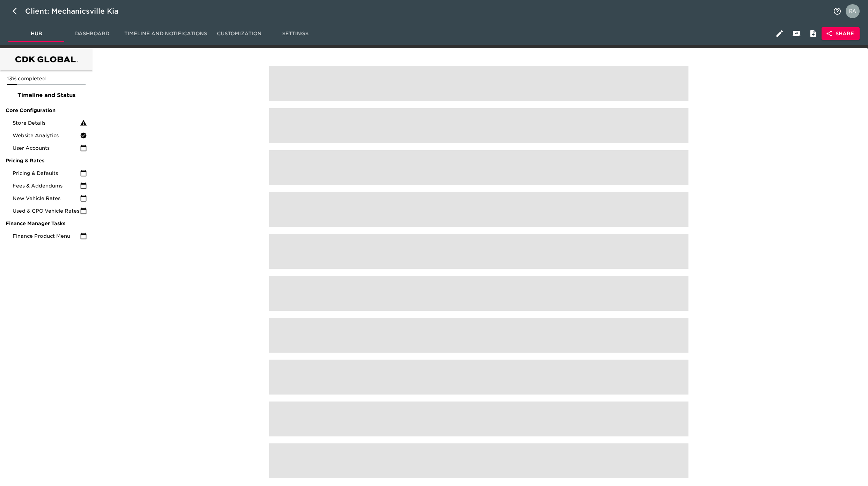 The width and height of the screenshot is (868, 486). I want to click on span: Timeline and Status, so click(46, 95).